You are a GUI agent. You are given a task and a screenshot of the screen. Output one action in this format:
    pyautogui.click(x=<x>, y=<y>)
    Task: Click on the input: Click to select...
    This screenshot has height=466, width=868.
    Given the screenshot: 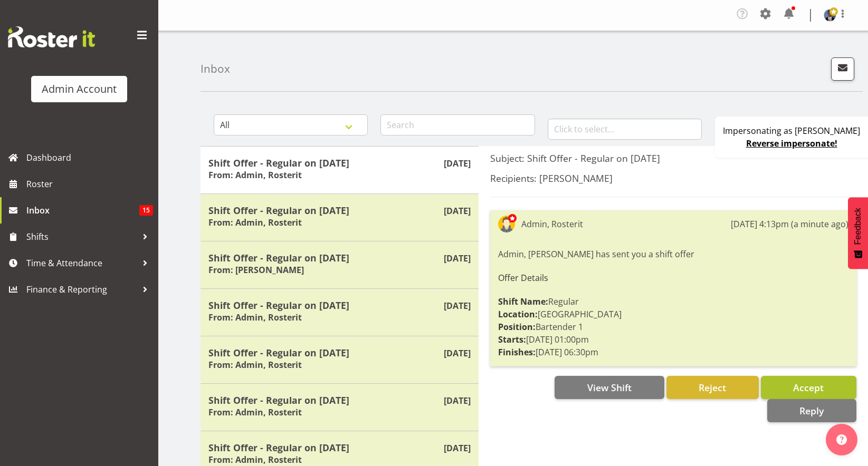 What is the action you would take?
    pyautogui.click(x=624, y=129)
    